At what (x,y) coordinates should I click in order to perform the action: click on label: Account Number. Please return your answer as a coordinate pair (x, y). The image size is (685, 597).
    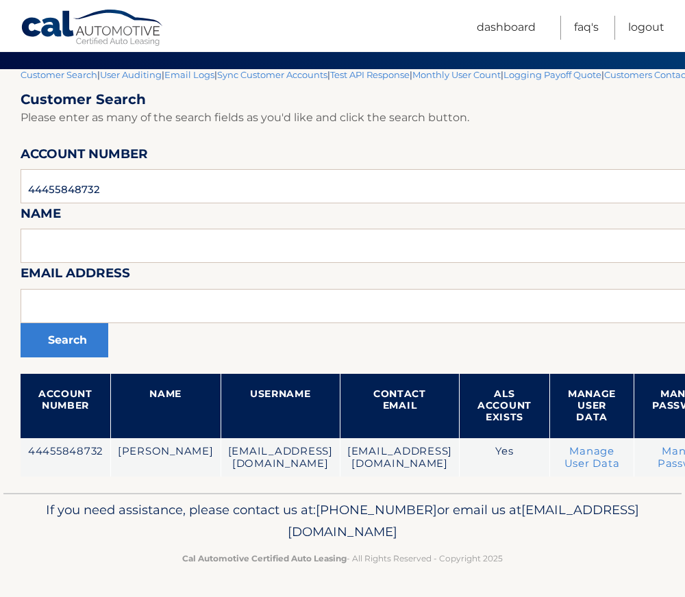
    Looking at the image, I should click on (84, 156).